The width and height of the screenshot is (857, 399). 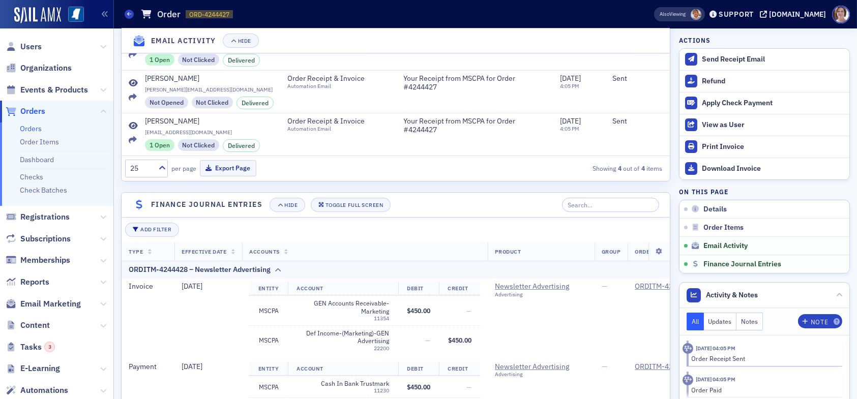 I want to click on span: Users, so click(x=31, y=47).